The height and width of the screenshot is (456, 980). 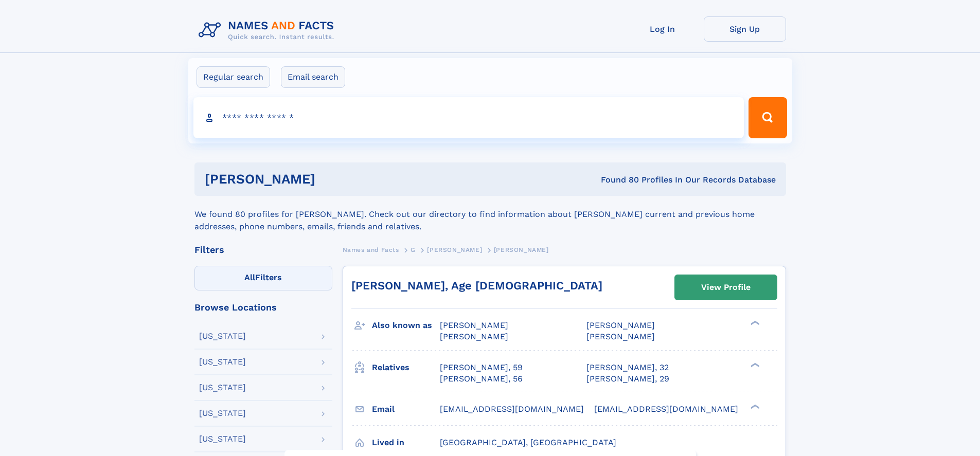 What do you see at coordinates (406, 326) in the screenshot?
I see `h3: Also known as` at bounding box center [406, 326].